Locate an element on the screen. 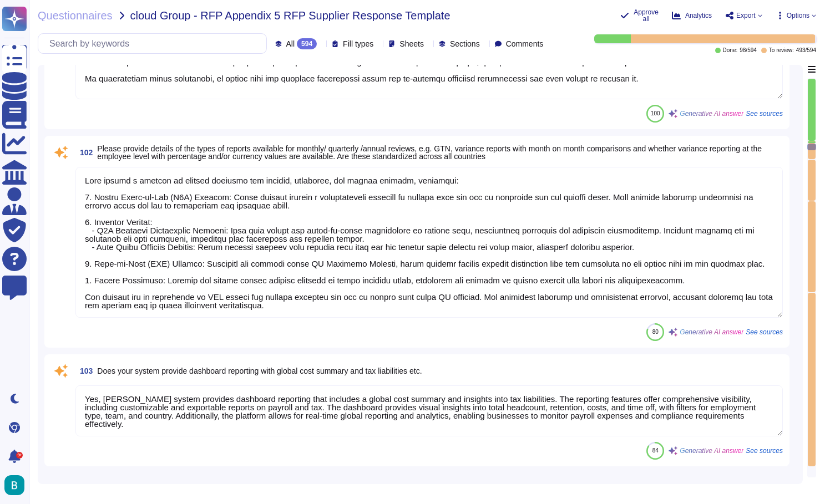 The height and width of the screenshot is (504, 825). span: 493 / 594 is located at coordinates (806, 50).